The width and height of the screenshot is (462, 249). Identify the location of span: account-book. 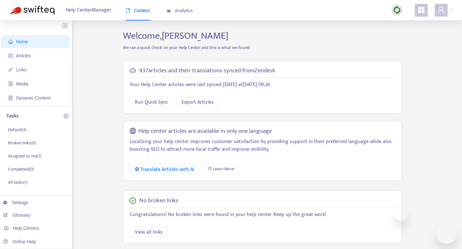
(11, 56).